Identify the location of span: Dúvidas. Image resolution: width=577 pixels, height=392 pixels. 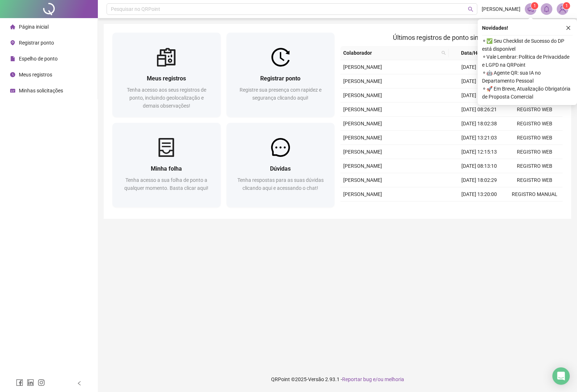
(280, 168).